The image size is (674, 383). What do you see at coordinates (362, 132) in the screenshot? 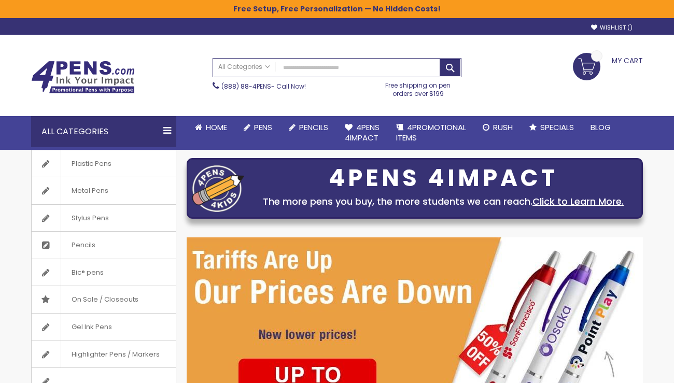
I see `span: 4Pens 4impact` at bounding box center [362, 132].